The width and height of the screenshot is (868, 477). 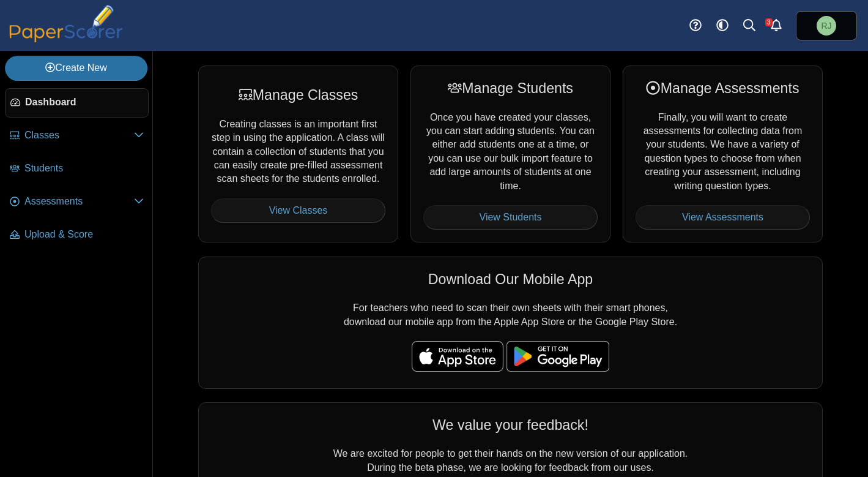 I want to click on a: PaperScorer, so click(x=66, y=39).